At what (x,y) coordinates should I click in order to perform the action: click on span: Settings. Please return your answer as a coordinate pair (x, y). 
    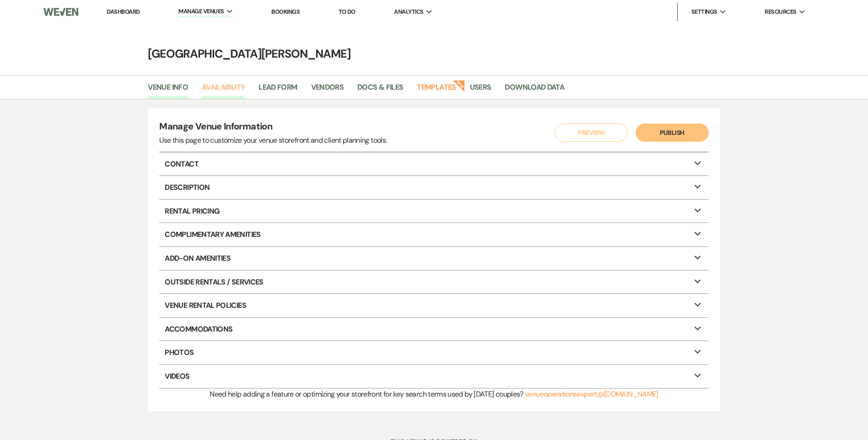
    Looking at the image, I should click on (704, 12).